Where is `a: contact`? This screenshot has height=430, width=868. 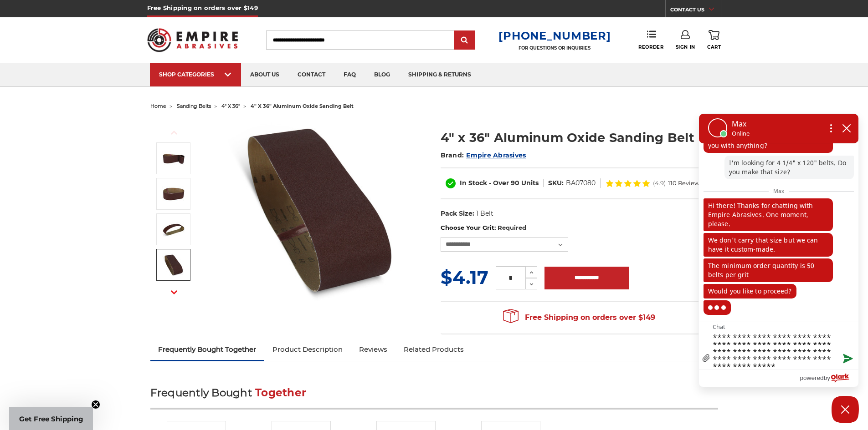 a: contact is located at coordinates (312, 74).